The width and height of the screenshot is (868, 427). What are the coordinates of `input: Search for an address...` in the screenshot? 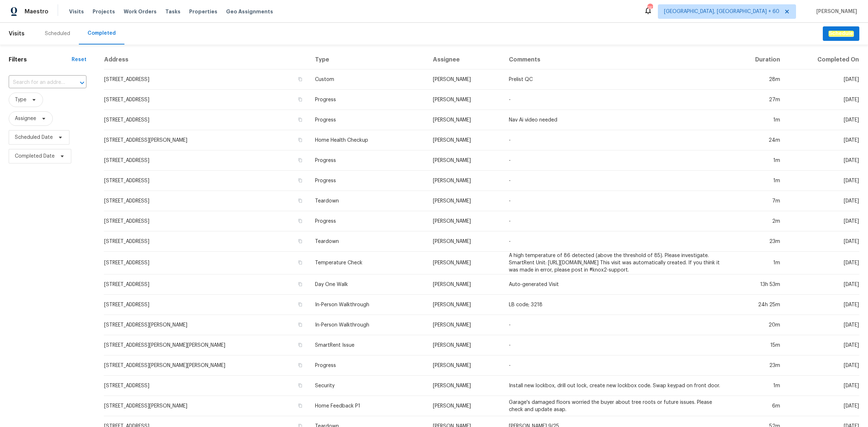 It's located at (37, 82).